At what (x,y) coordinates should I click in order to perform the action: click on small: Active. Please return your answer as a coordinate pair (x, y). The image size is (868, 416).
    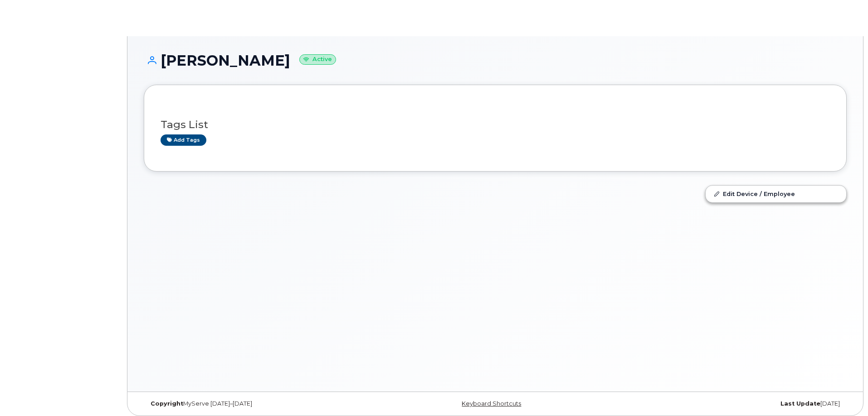
    Looking at the image, I should click on (317, 59).